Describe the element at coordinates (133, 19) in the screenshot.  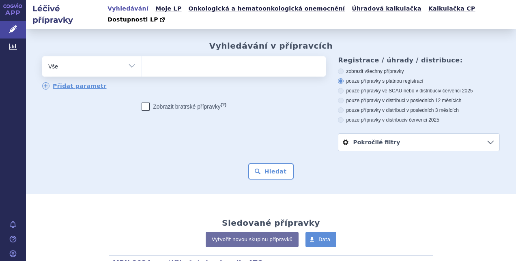
I see `span: Dostupnosti LP` at that location.